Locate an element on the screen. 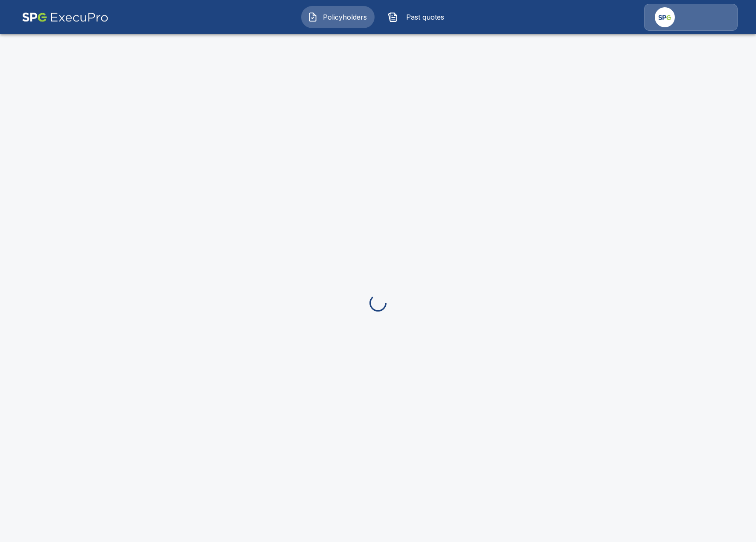  a: Policyholders IconPolicyholders is located at coordinates (338, 17).